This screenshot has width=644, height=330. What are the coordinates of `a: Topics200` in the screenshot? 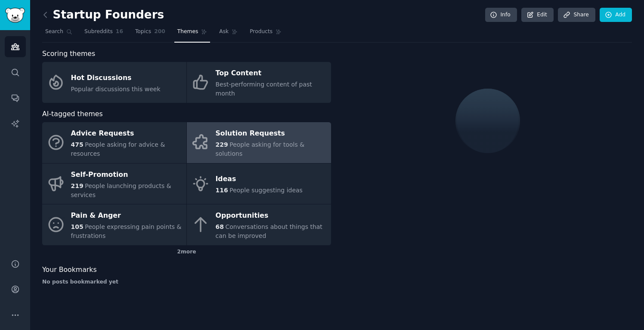 It's located at (150, 34).